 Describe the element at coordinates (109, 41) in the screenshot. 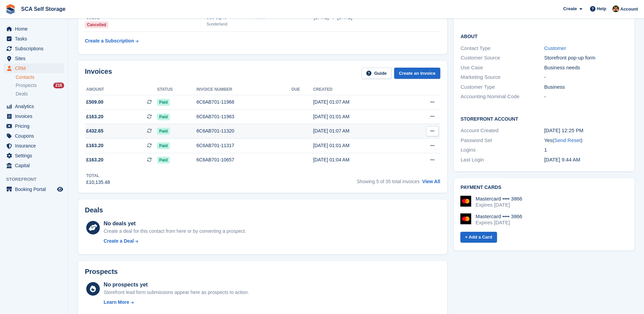

I see `div: Create a Subscription` at that location.